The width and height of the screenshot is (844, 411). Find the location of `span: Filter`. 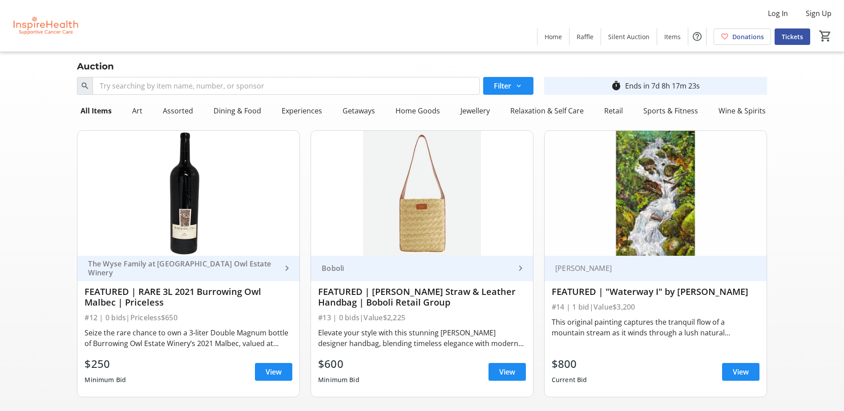

span: Filter is located at coordinates (502, 86).